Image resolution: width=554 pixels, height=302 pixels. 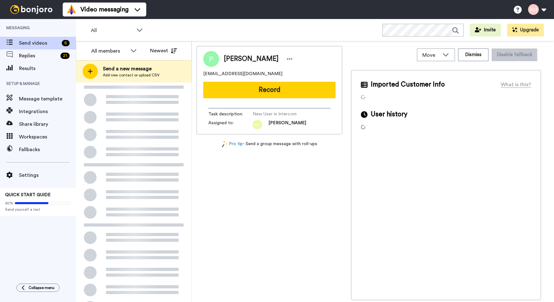 What do you see at coordinates (65, 43) in the screenshot?
I see `div: 6` at bounding box center [65, 43].